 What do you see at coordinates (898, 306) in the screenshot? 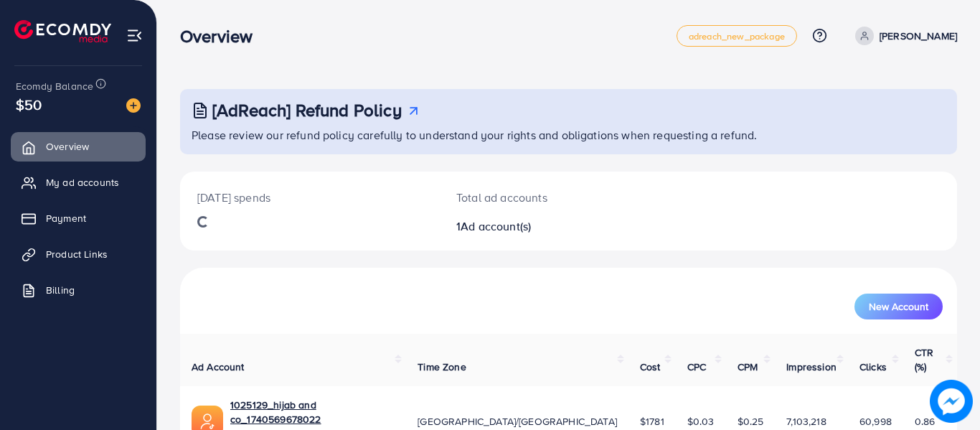
I see `button: New Account` at bounding box center [898, 306].